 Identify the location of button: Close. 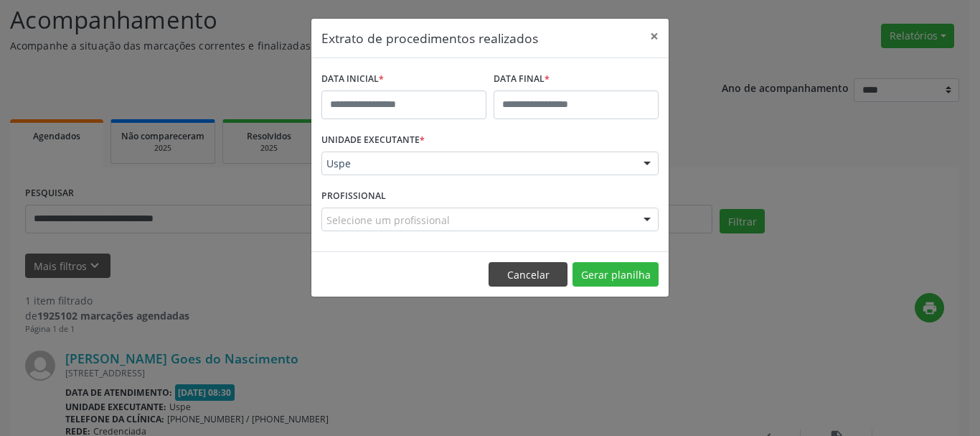
(654, 36).